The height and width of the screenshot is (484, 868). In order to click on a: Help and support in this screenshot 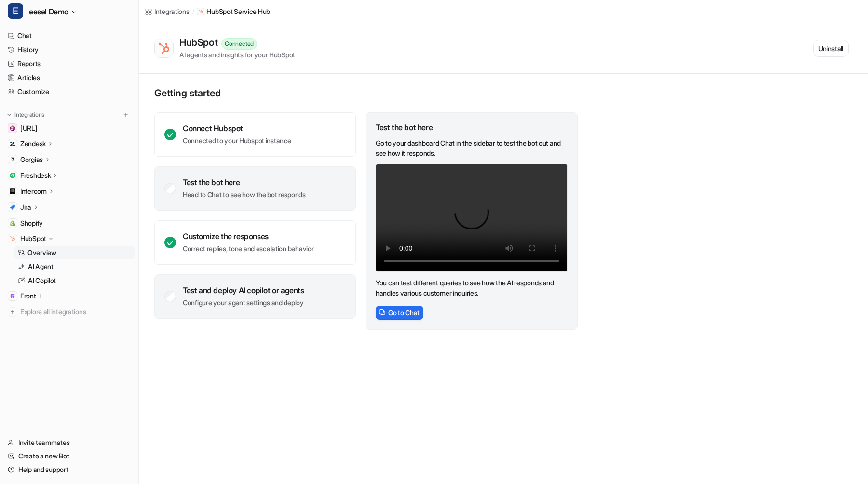, I will do `click(69, 470)`.